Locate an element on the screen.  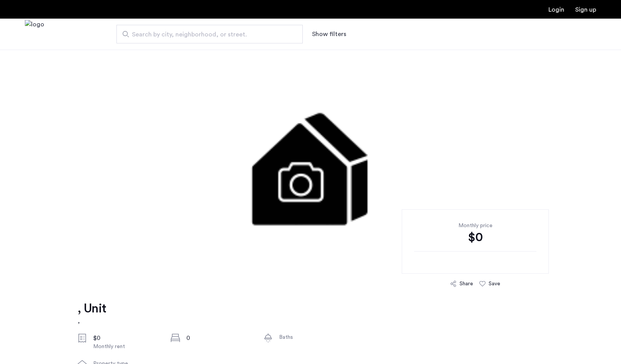
div: Share is located at coordinates (466, 284).